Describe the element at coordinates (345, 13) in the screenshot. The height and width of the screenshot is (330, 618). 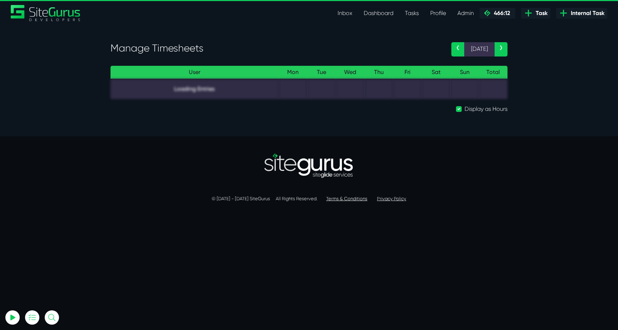
I see `a: Inbox` at that location.